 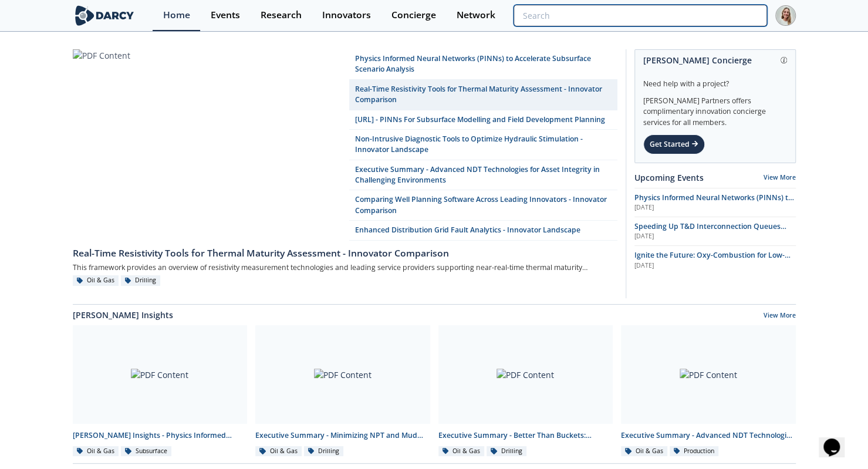 I want to click on a: PDF Content Executive Summary - Advanced NDT Technologies for Asset Integrity in Challenging Envi..., so click(x=709, y=390).